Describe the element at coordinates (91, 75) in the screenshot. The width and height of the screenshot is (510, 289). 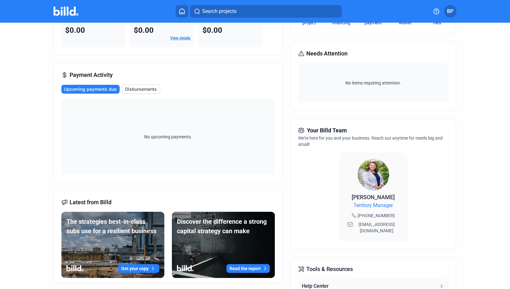
I see `span: Payment Activity` at that location.